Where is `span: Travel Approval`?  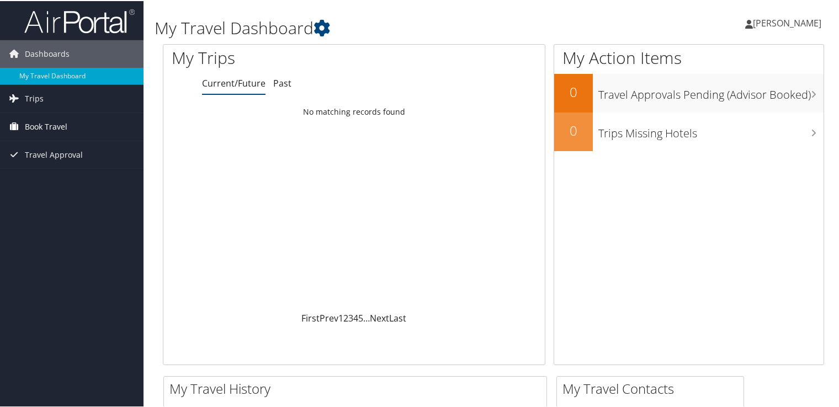
span: Travel Approval is located at coordinates (54, 154).